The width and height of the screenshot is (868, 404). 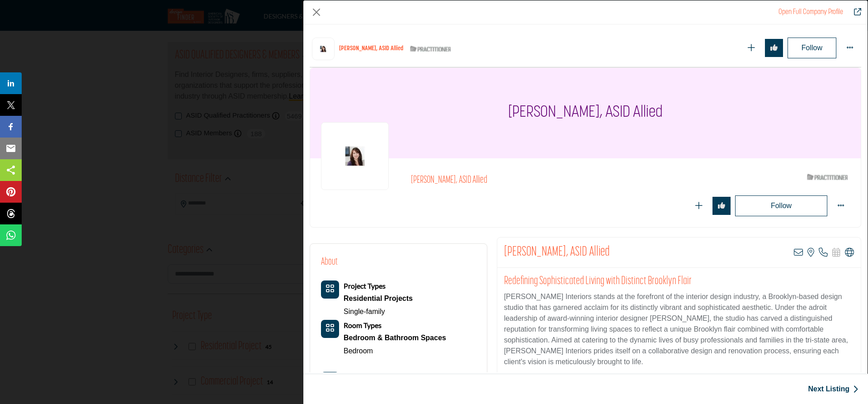 I want to click on button: Close, so click(x=316, y=12).